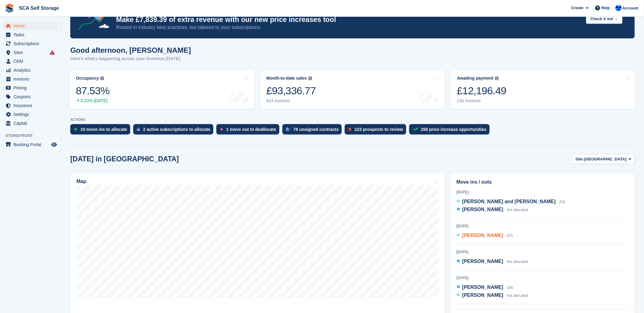 The height and width of the screenshot is (313, 644). What do you see at coordinates (379, 130) in the screenshot?
I see `div: 223 prospects to review` at bounding box center [379, 130].